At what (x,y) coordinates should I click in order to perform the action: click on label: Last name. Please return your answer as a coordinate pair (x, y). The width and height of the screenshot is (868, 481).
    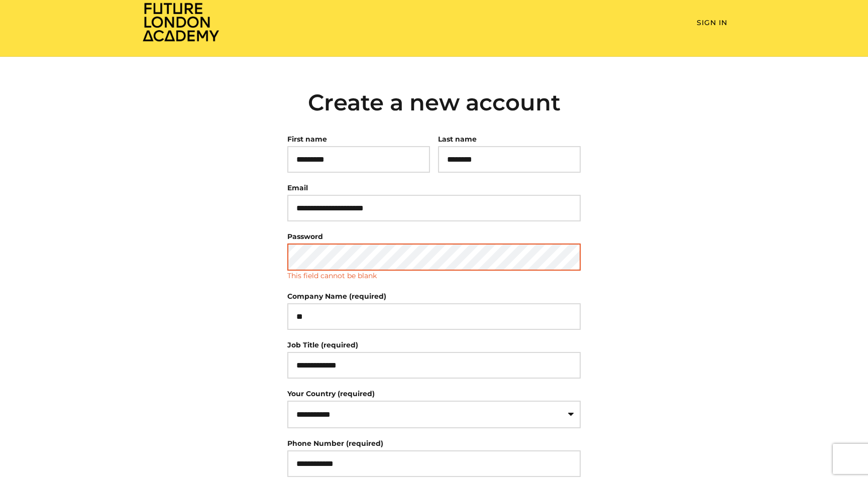
    Looking at the image, I should click on (457, 139).